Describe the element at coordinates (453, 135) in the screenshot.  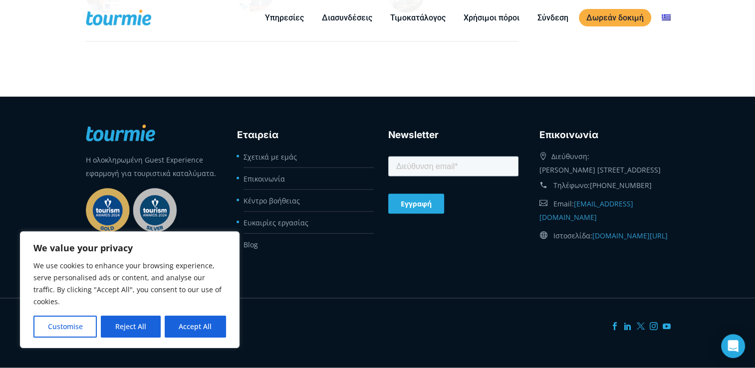
I see `h3: Newsletter` at that location.